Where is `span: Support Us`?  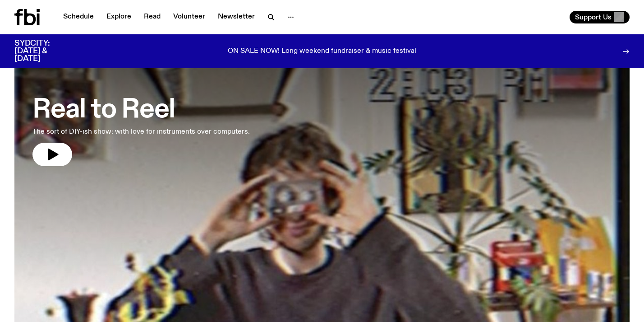 span: Support Us is located at coordinates (594, 17).